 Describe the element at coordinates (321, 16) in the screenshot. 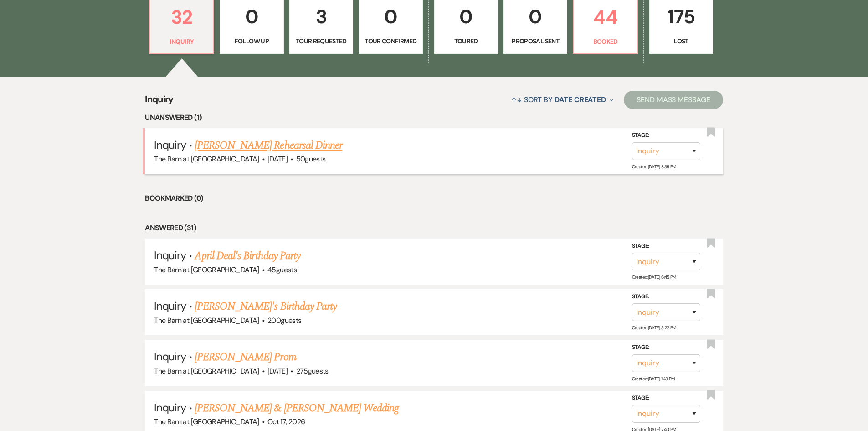

I see `p: 3` at that location.